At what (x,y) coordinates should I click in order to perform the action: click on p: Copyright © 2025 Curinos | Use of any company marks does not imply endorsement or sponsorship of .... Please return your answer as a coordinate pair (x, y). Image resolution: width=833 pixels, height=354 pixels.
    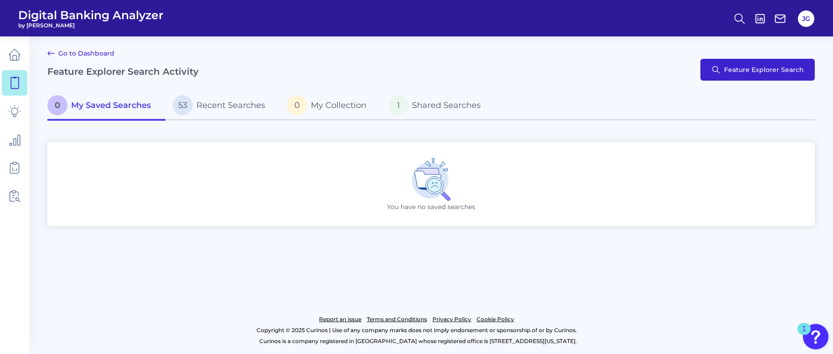
    Looking at the image, I should click on (417, 331).